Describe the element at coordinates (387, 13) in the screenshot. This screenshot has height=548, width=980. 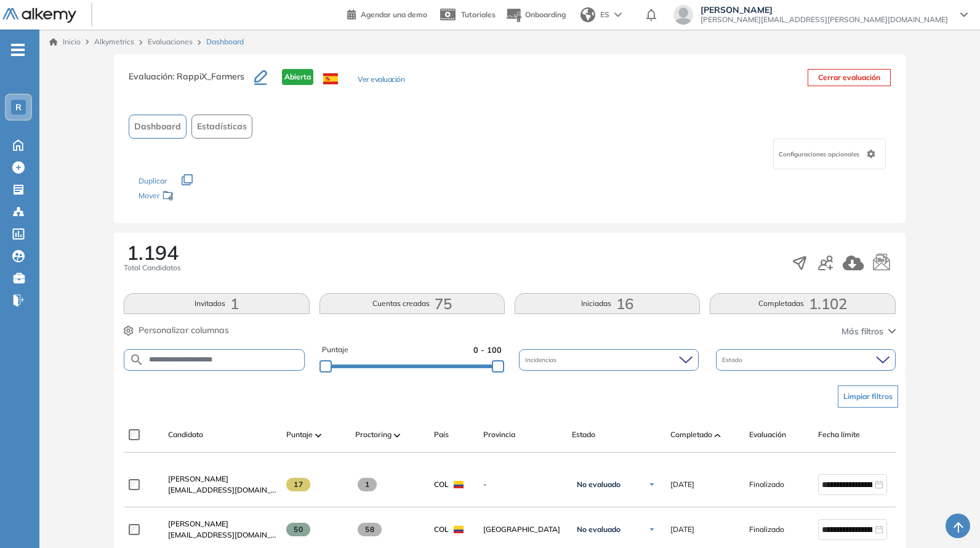
I see `a: Agendar una demo` at that location.